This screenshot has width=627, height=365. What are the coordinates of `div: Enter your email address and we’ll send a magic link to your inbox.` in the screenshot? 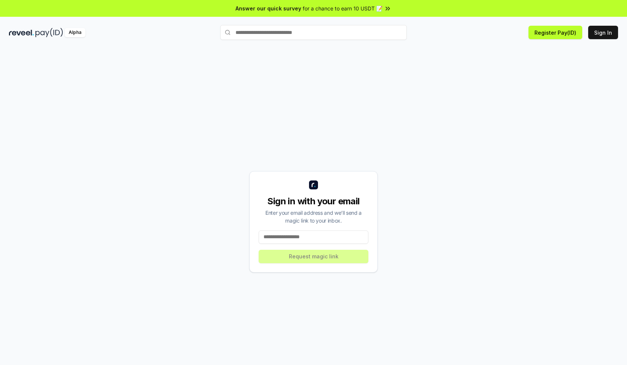 It's located at (313, 217).